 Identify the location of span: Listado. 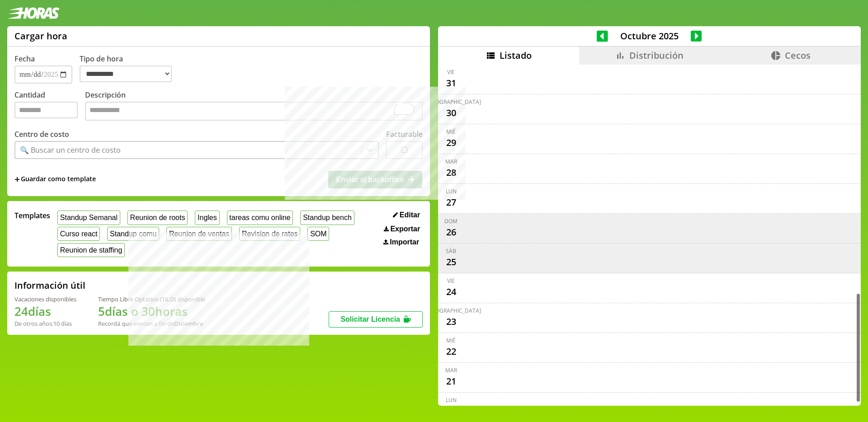
(516, 55).